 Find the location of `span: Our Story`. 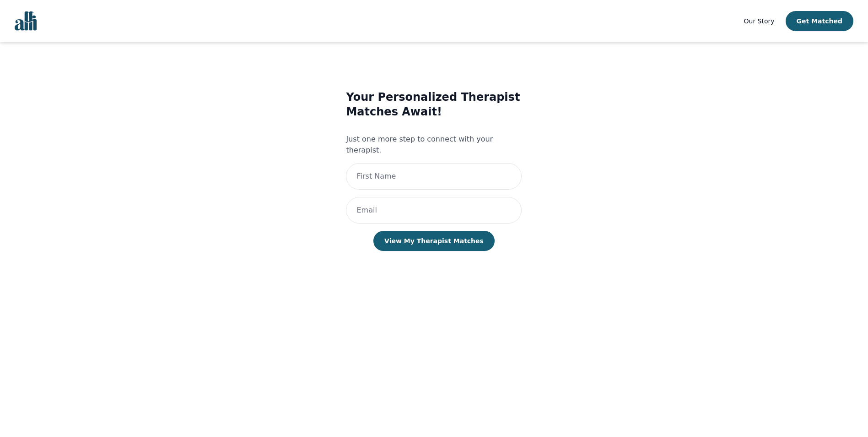

span: Our Story is located at coordinates (760, 21).